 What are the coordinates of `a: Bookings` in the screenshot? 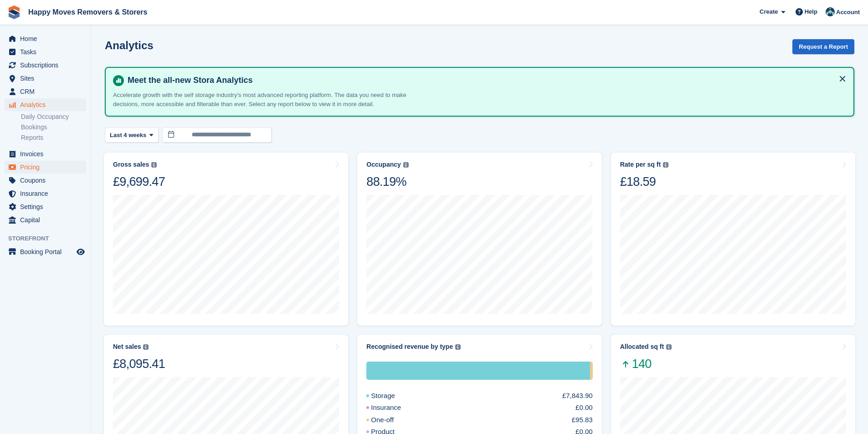 It's located at (53, 127).